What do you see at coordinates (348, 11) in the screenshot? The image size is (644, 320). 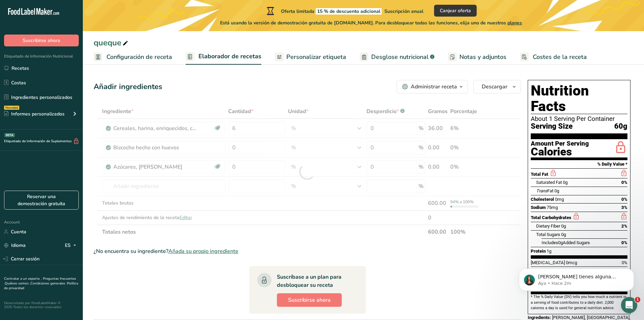 I see `span: 15 % de descuento adicional` at bounding box center [348, 11].